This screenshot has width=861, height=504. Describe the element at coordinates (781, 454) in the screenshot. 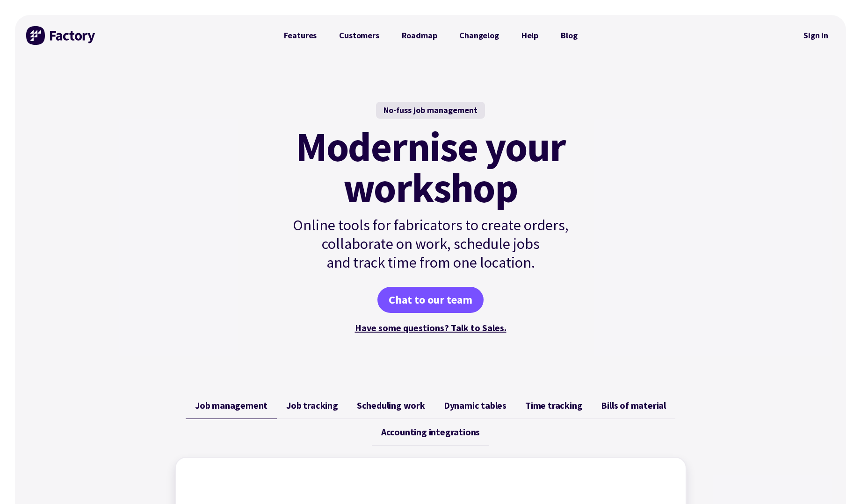

I see `div: Chat Widget` at that location.